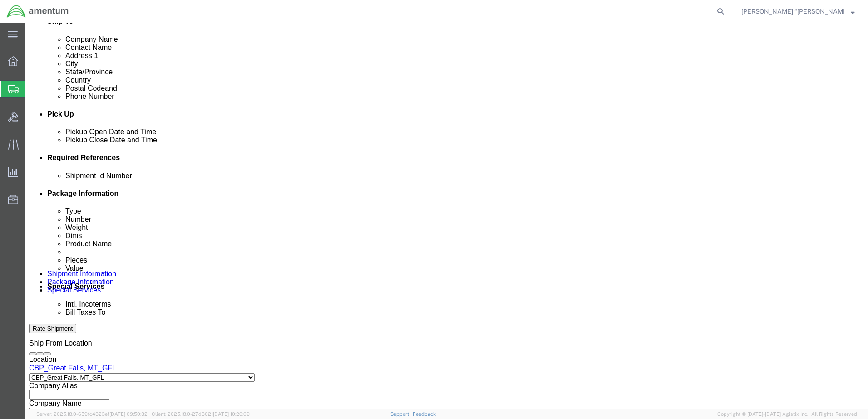  What do you see at coordinates (201, 414) in the screenshot?
I see `span: Client: 2025.18.0-27d3021` at bounding box center [201, 414].